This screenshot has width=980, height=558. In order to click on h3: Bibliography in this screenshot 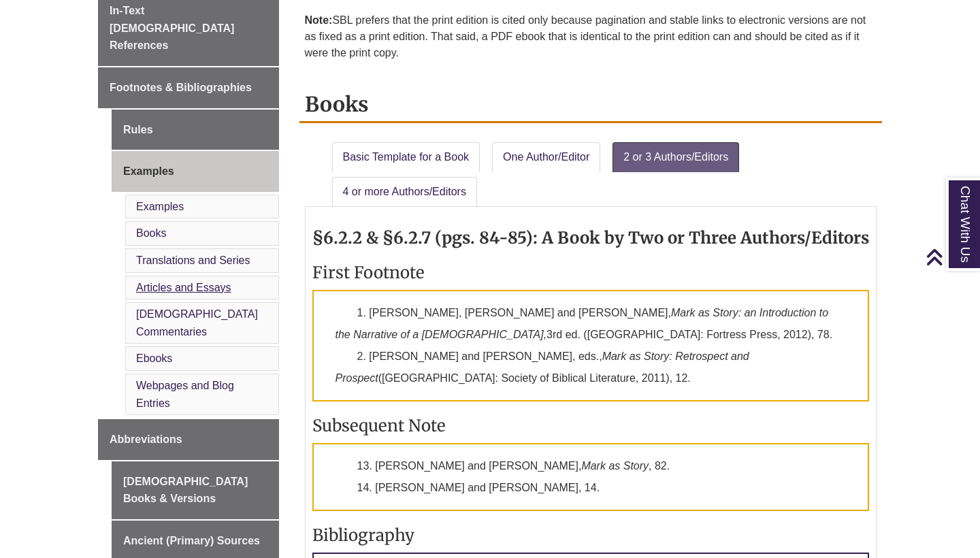, I will do `click(591, 535)`.